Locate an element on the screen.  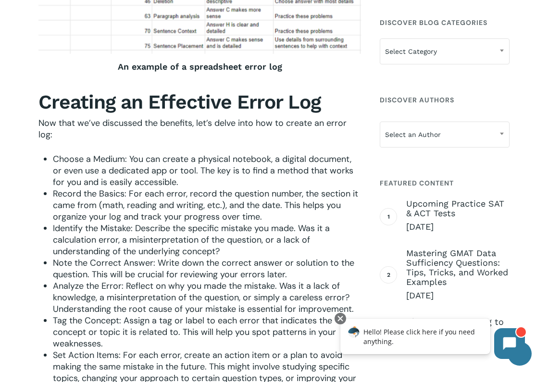
span: Mastering GMAT Data Sufficiency Questions: Tips, Tricks, and Worked Examples is located at coordinates (458, 268).